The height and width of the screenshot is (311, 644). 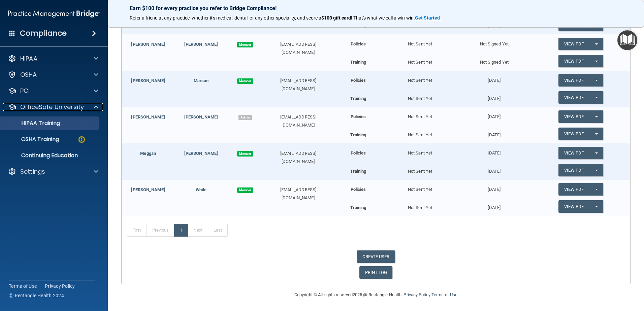 I want to click on a: Marsan, so click(x=201, y=80).